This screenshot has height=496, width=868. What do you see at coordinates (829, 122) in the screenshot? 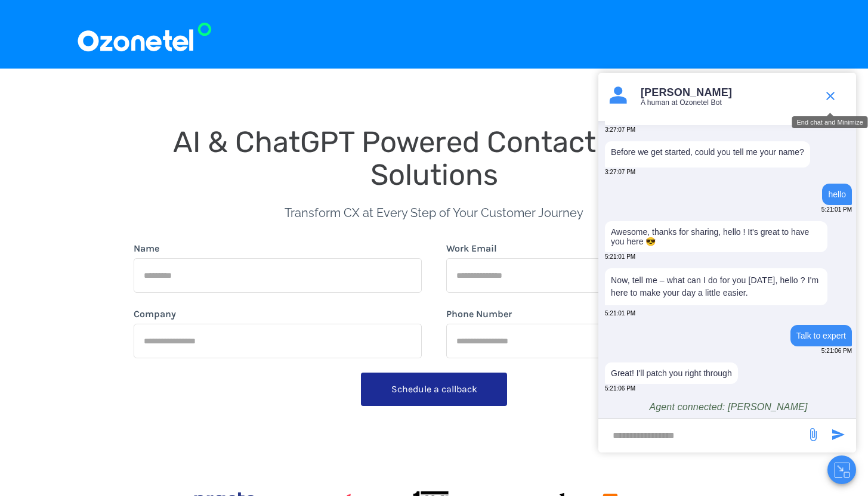
I see `div: End chat and Minimize` at bounding box center [829, 122].